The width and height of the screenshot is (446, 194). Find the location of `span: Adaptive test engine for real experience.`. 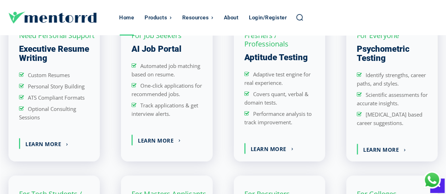

span: Adaptive test engine for real experience. is located at coordinates (278, 79).